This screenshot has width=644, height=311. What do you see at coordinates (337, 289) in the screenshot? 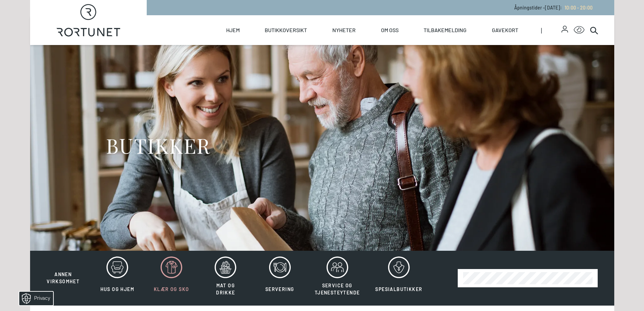
I see `span: Service og tjenesteytende` at bounding box center [337, 289].